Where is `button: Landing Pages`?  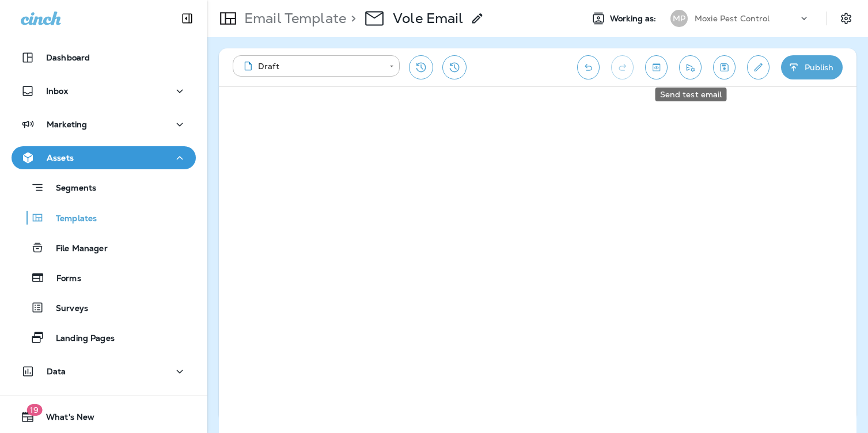
button: Landing Pages is located at coordinates (104, 337).